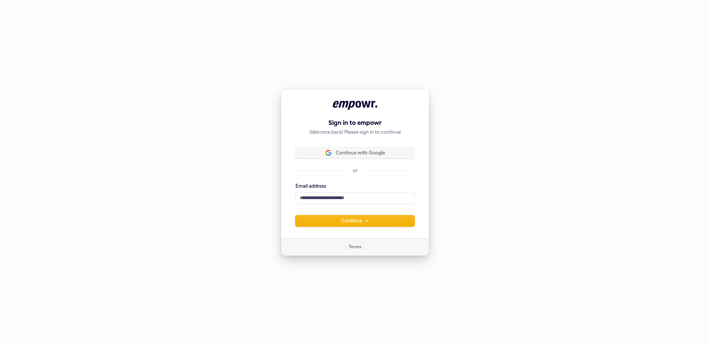  I want to click on img: Sign in with Google, so click(328, 153).